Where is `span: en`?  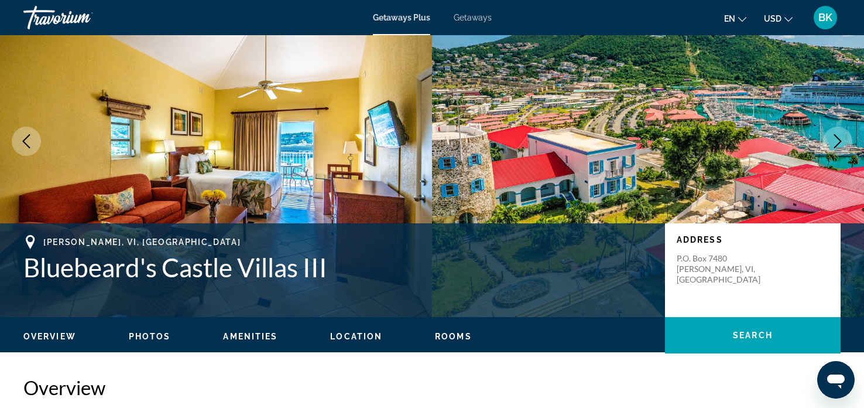
span: en is located at coordinates (730, 19).